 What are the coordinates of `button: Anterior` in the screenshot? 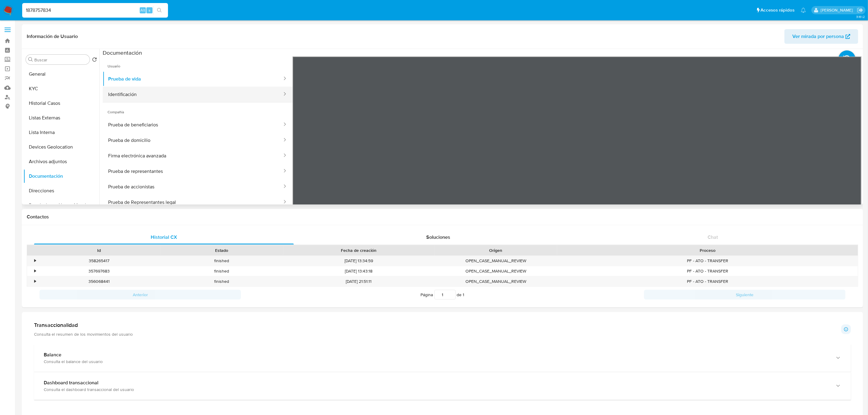 It's located at (140, 294).